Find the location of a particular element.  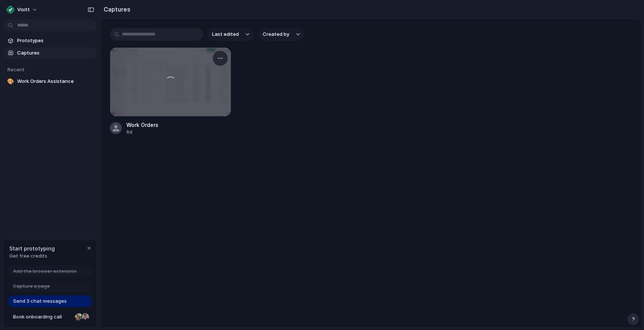

span: Book onboarding call is located at coordinates (43, 317).